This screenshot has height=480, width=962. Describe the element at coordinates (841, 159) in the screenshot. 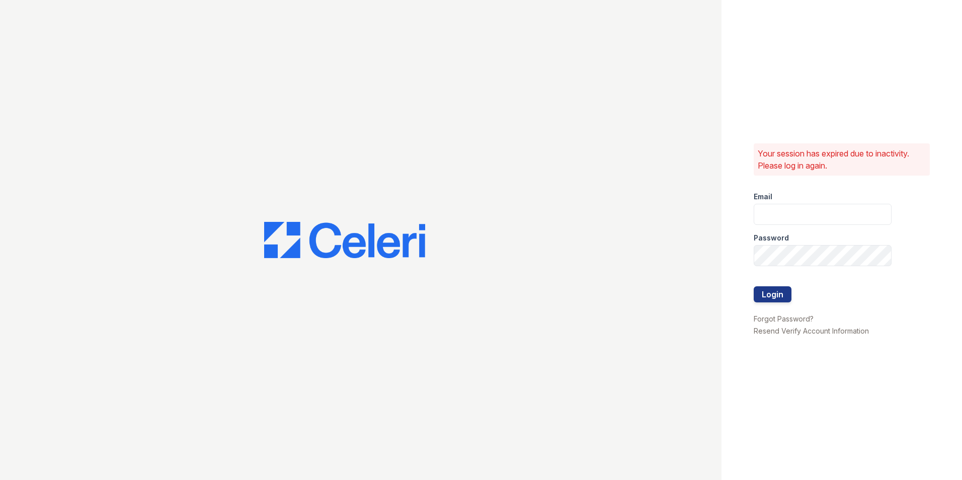

I see `p: Your session has expired due to inactivity. Please log in again.` at that location.